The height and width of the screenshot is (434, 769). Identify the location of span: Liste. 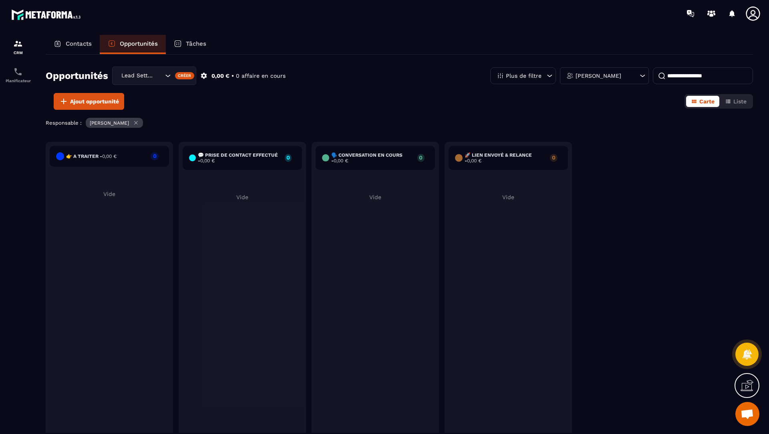
(740, 101).